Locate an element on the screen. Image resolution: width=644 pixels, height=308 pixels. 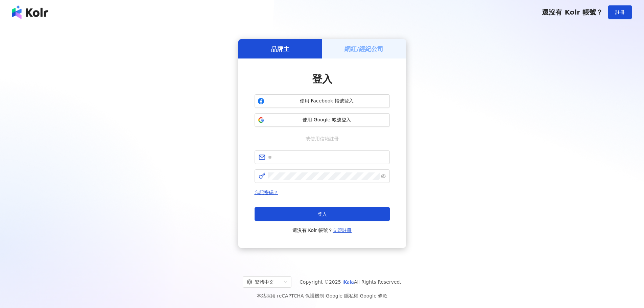
a: 立即註冊 is located at coordinates (342, 230).